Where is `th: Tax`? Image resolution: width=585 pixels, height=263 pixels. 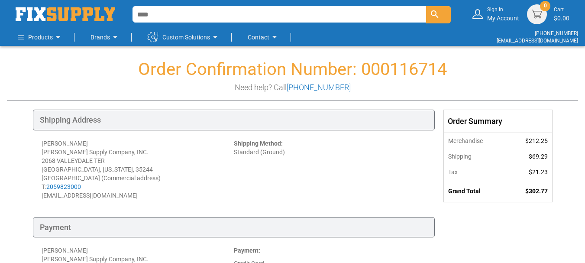
th: Tax is located at coordinates (475, 172).